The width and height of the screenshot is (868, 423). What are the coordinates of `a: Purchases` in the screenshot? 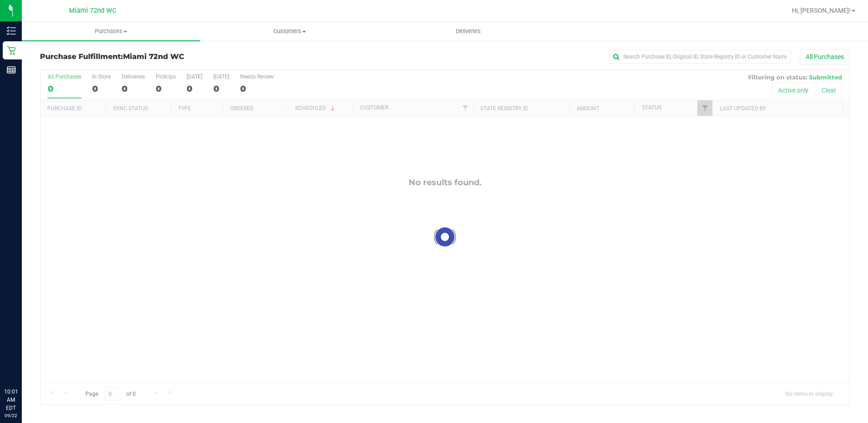 It's located at (111, 31).